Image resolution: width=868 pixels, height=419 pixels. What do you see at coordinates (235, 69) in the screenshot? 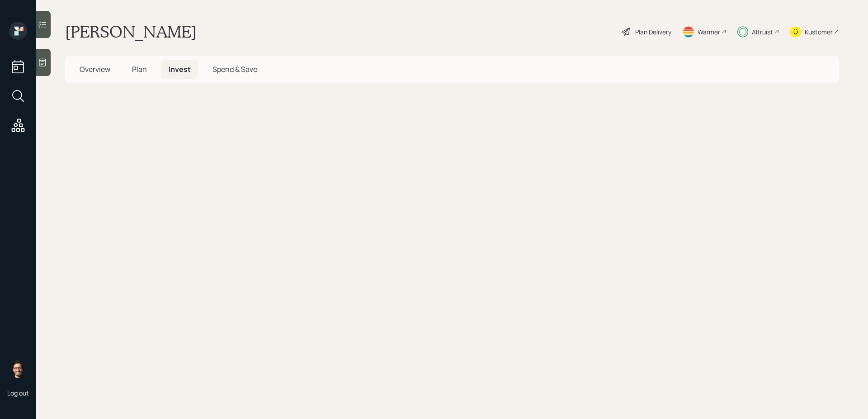
I see `span: Spend & Save` at bounding box center [235, 69].